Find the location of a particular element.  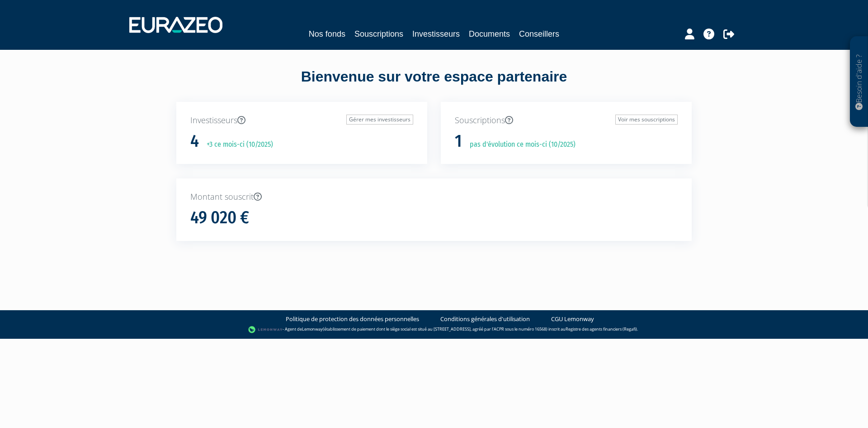

a: Conditions générales d'utilisation is located at coordinates (485, 319).